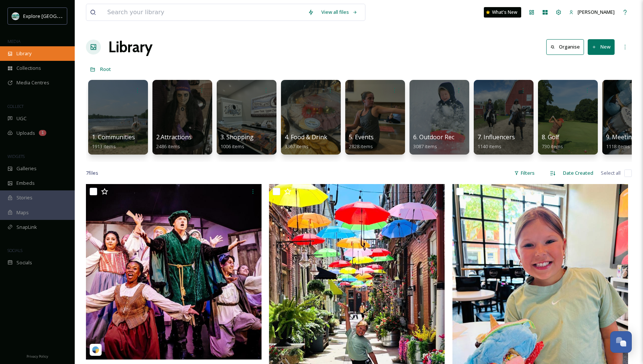 This screenshot has height=364, width=643. I want to click on span: 5. Events, so click(361, 137).